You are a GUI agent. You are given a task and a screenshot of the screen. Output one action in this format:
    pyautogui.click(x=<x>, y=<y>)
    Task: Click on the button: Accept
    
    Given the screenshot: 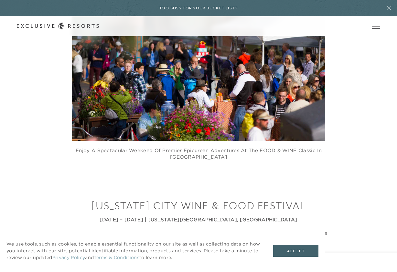 What is the action you would take?
    pyautogui.click(x=296, y=251)
    